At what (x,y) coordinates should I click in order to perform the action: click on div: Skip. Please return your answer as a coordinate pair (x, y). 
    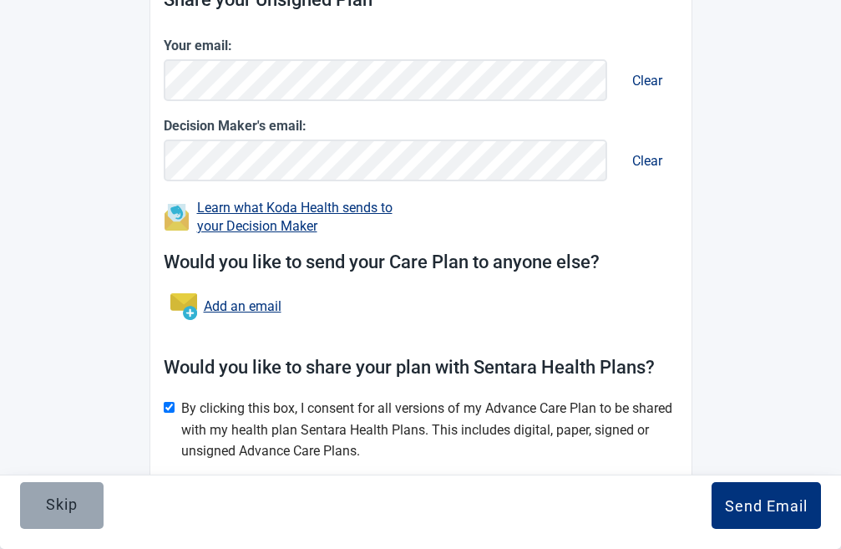
    Looking at the image, I should click on (62, 504).